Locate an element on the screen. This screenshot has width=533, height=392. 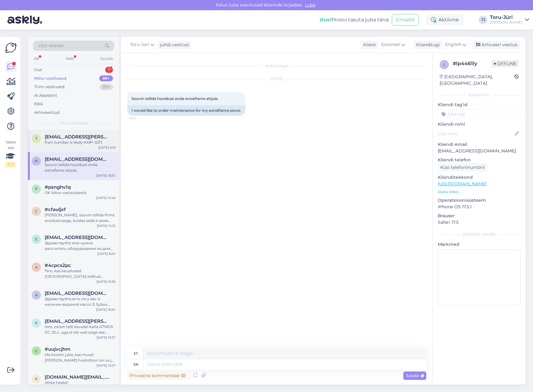
span: p is located at coordinates (37, 189).